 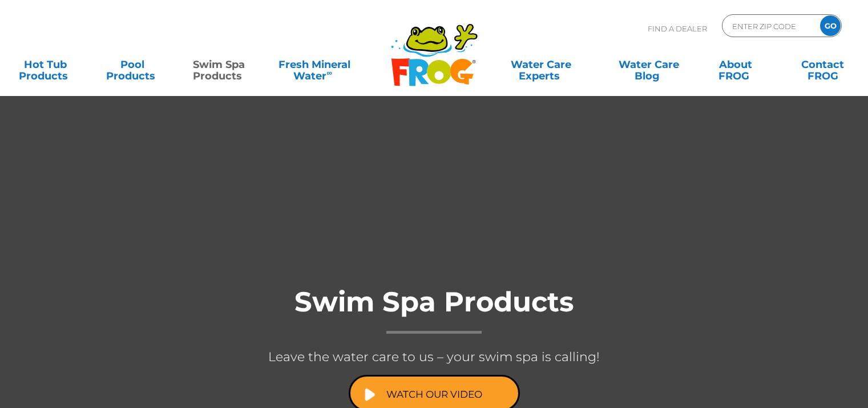 I want to click on a: PoolProducts, so click(x=132, y=65).